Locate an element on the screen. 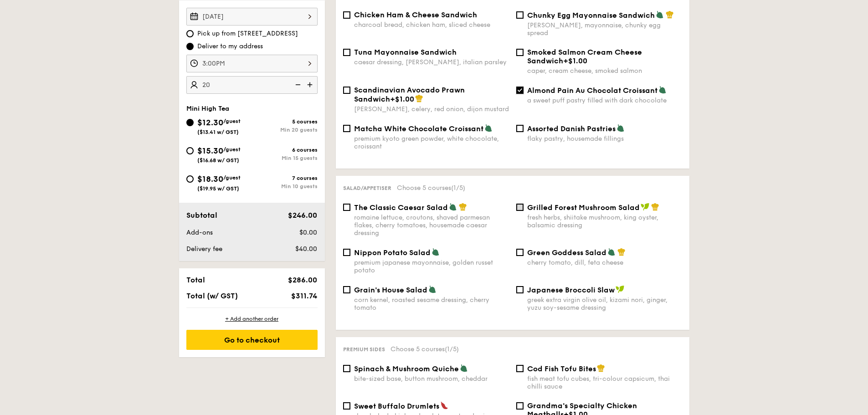 Image resolution: width=868 pixels, height=415 pixels. span: Subtotal is located at coordinates (202, 215).